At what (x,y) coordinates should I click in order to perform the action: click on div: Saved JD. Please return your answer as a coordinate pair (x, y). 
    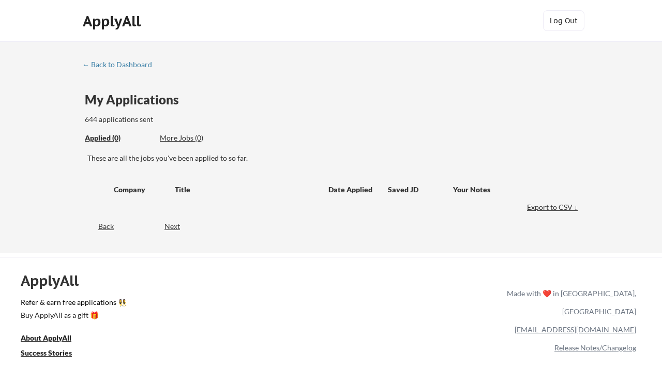
    Looking at the image, I should click on (420, 189).